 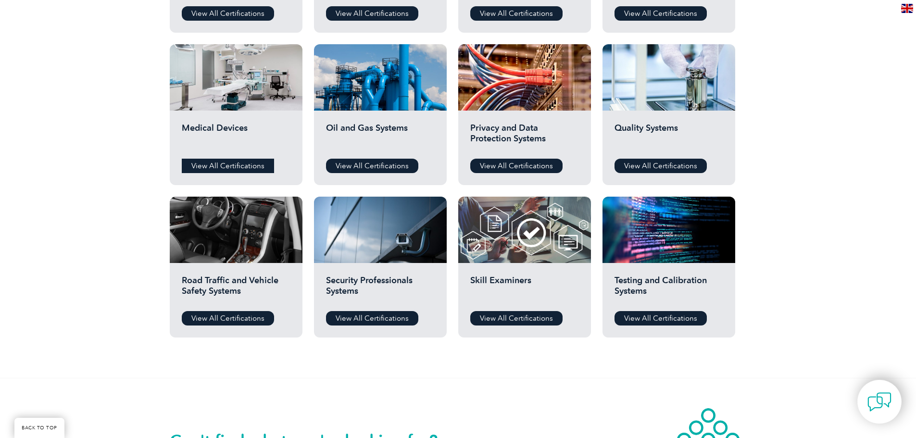 What do you see at coordinates (380, 289) in the screenshot?
I see `h2: Security Professionals Systems` at bounding box center [380, 289].